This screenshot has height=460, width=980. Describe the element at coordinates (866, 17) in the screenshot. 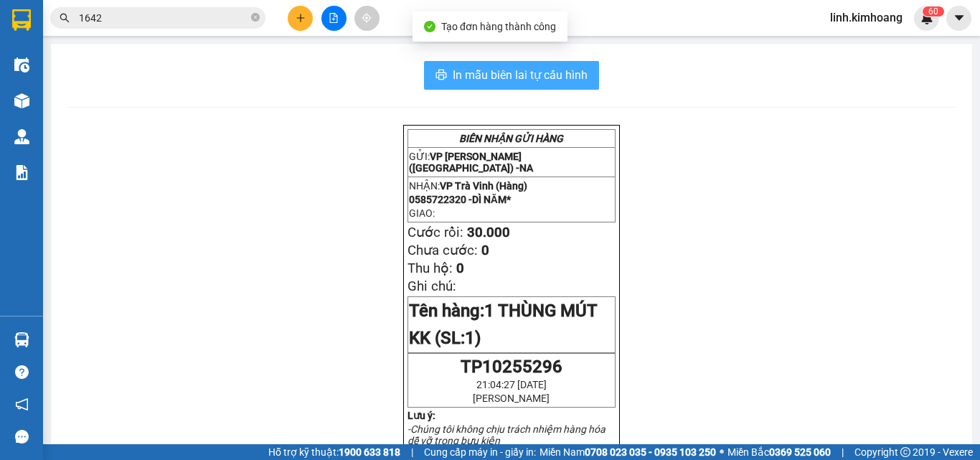

I see `span: linh.kimhoang` at that location.